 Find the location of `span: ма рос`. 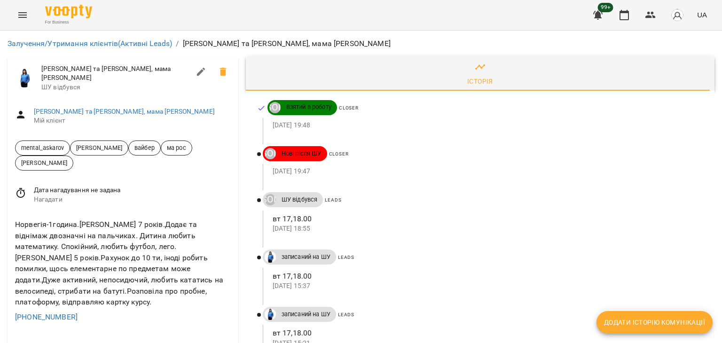

span: ма рос is located at coordinates (176, 148).